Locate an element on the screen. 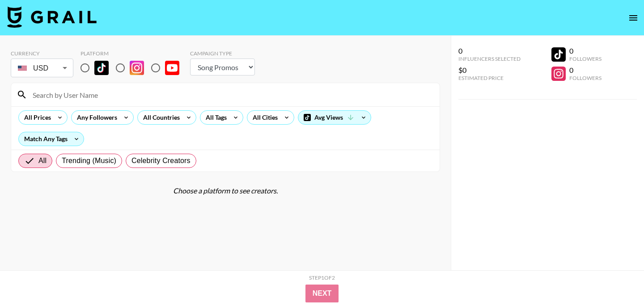  div: Estimated Price is located at coordinates (489, 78).